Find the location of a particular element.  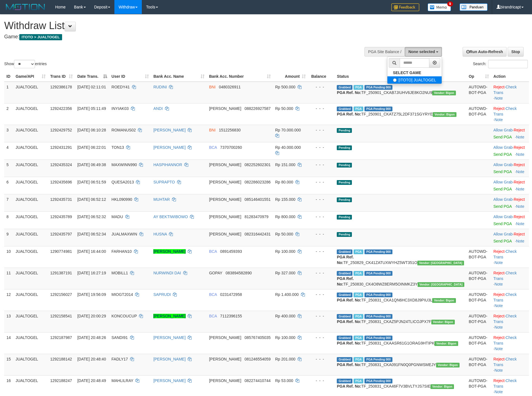

span: ROMANUS02 is located at coordinates (124, 130).